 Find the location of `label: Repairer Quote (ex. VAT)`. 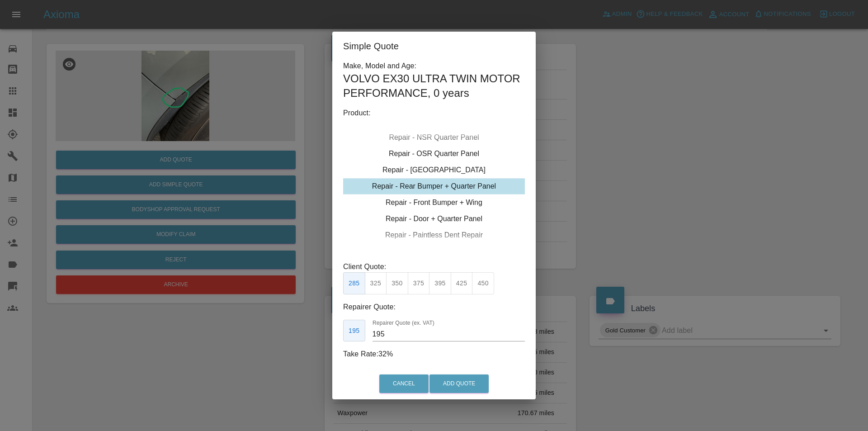

label: Repairer Quote (ex. VAT) is located at coordinates (403, 322).